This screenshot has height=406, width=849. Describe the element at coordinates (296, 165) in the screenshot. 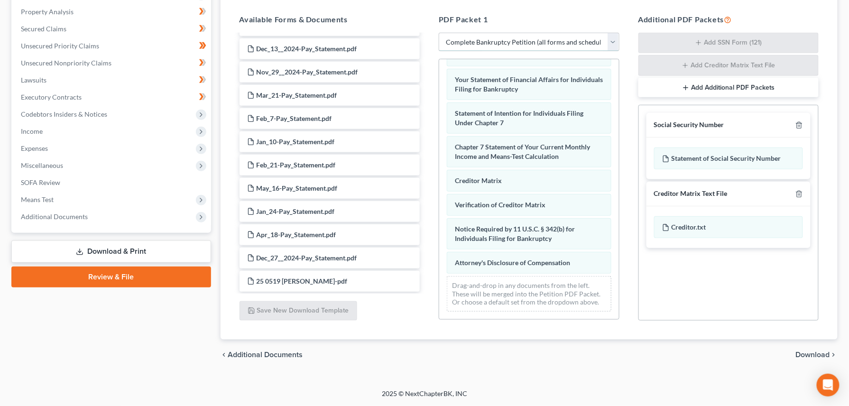

I see `span: Feb_21-Pay_Statement.pdf` at that location.